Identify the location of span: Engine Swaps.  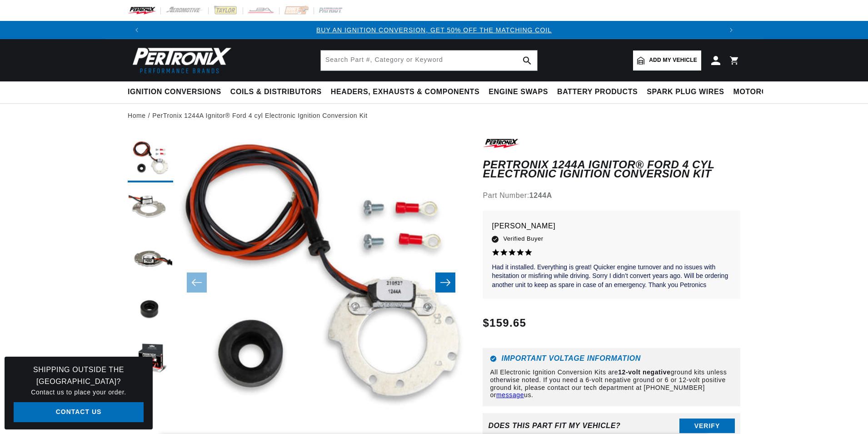
(518, 91).